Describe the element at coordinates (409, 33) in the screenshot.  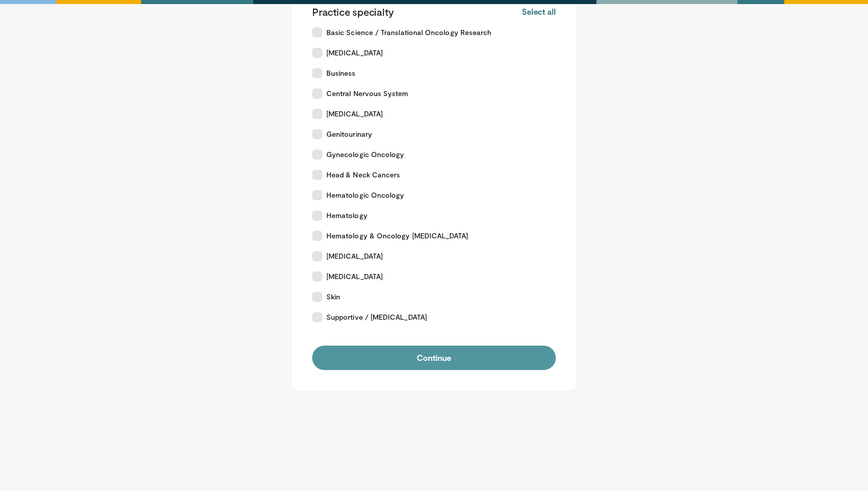
I see `span: Basic Science / Translational Oncology Research` at that location.